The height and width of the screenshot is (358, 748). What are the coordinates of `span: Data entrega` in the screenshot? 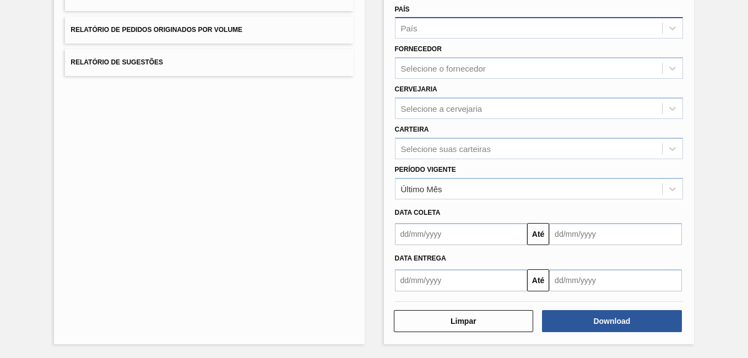 It's located at (420, 258).